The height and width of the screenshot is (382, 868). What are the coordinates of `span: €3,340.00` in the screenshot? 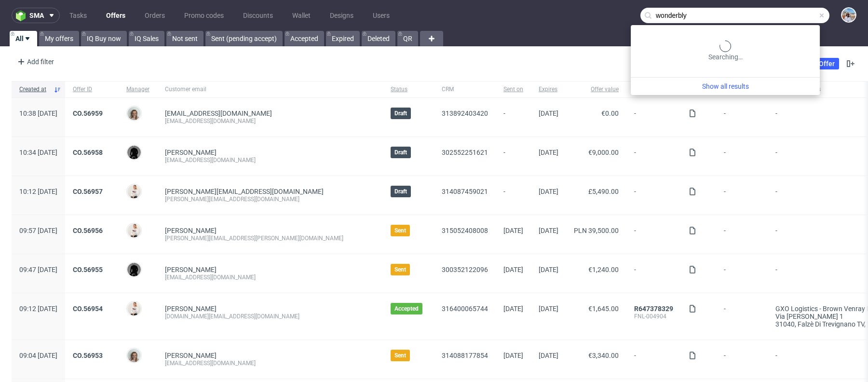 It's located at (603, 356).